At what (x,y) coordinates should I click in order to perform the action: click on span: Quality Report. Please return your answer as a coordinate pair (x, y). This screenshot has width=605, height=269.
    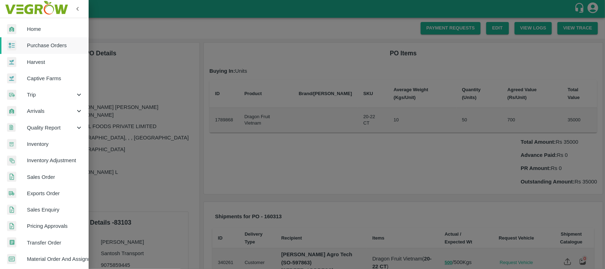
    Looking at the image, I should click on (51, 128).